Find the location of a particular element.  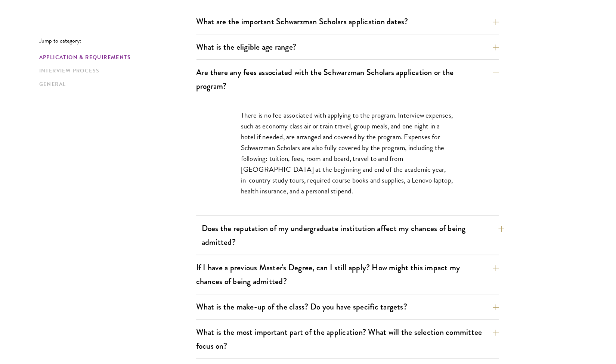

button: What is the most important part of the application? What will the selection committee focus on? is located at coordinates (347, 339).